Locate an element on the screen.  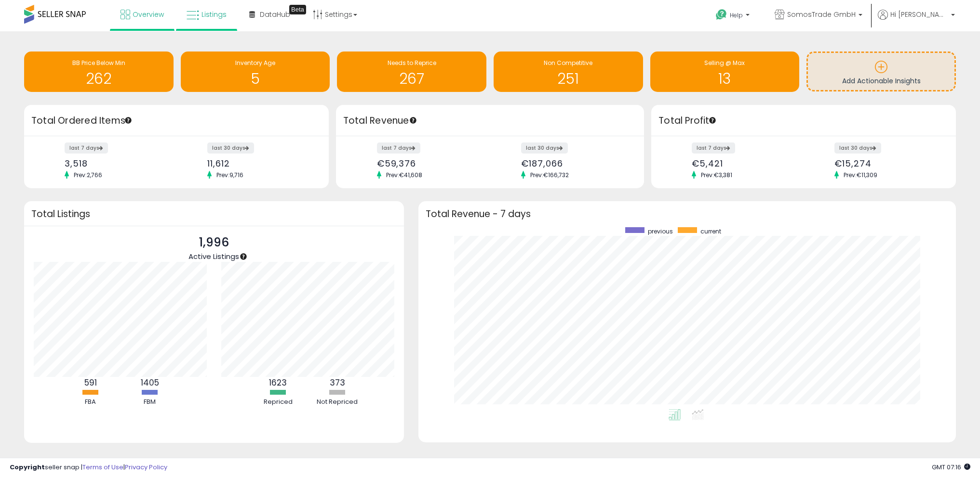
span: Non Competitive is located at coordinates (568, 62).